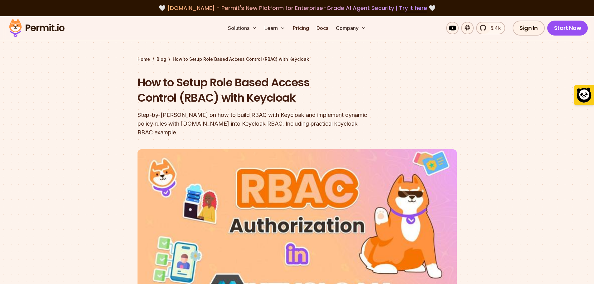 The image size is (594, 284). What do you see at coordinates (528, 28) in the screenshot?
I see `a: Sign In` at bounding box center [528, 28].